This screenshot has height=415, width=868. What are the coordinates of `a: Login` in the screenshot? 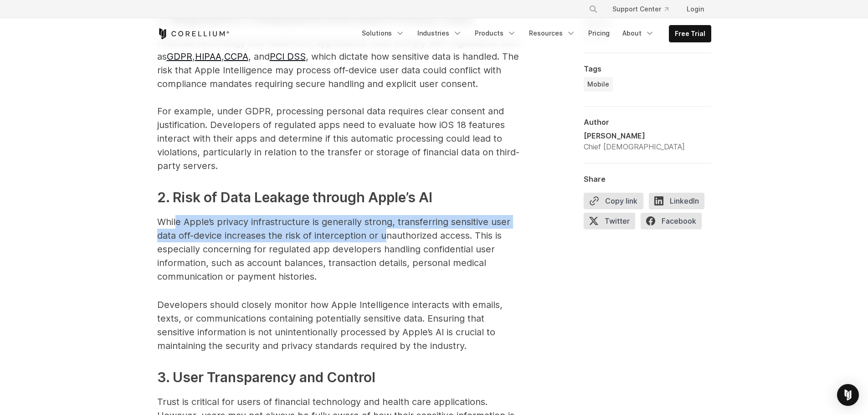 It's located at (695, 9).